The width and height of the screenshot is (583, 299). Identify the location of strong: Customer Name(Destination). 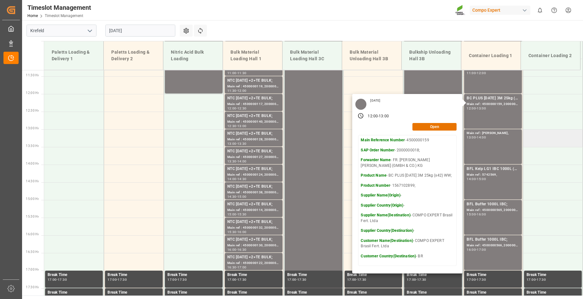
(386, 241).